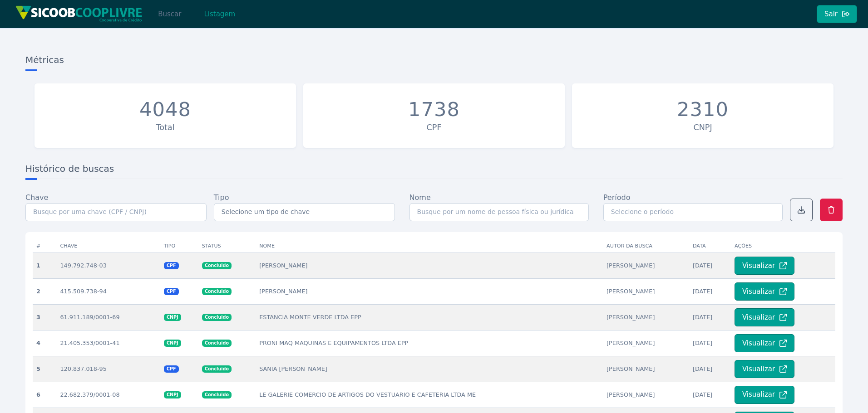  What do you see at coordinates (222, 198) in the screenshot?
I see `label: Tipo` at bounding box center [222, 198].